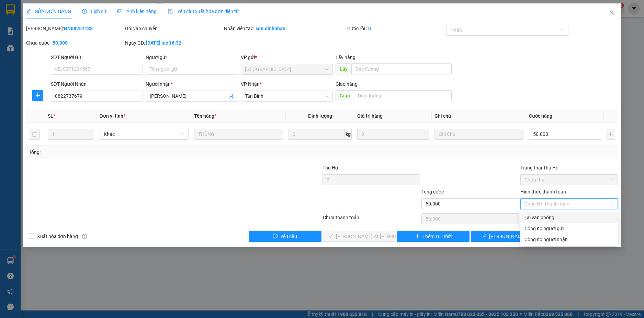  Describe the element at coordinates (250, 84) in the screenshot. I see `span: VP Nhận` at that location.